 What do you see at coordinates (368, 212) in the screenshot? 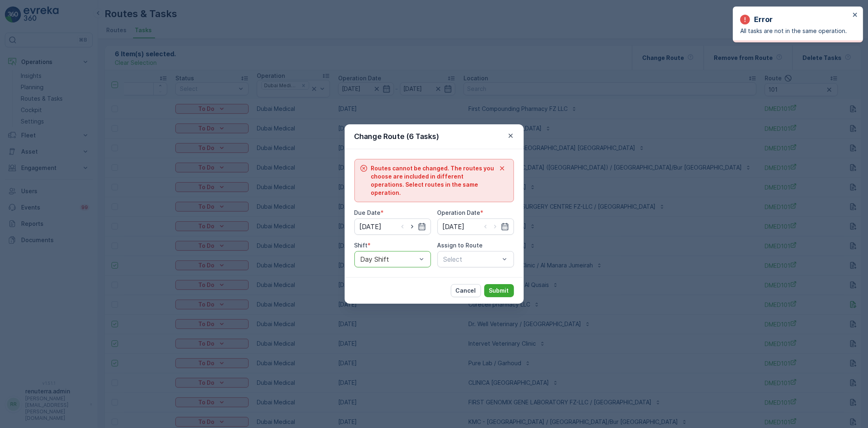
I see `label: Due Date` at bounding box center [368, 212].